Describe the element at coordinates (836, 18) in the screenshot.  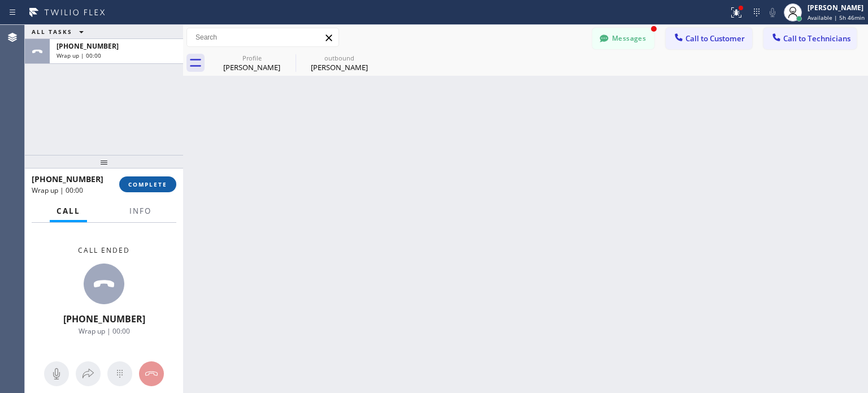
I see `span: Available | 5h 46min` at that location.